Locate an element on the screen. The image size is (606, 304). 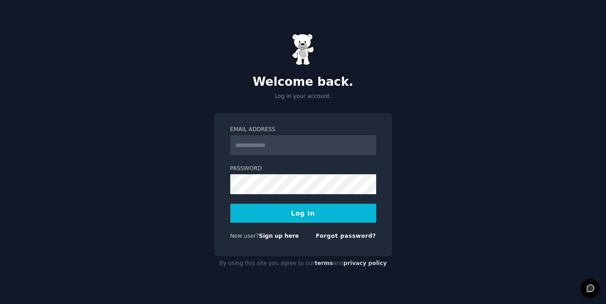
a: privacy policy is located at coordinates (366, 263).